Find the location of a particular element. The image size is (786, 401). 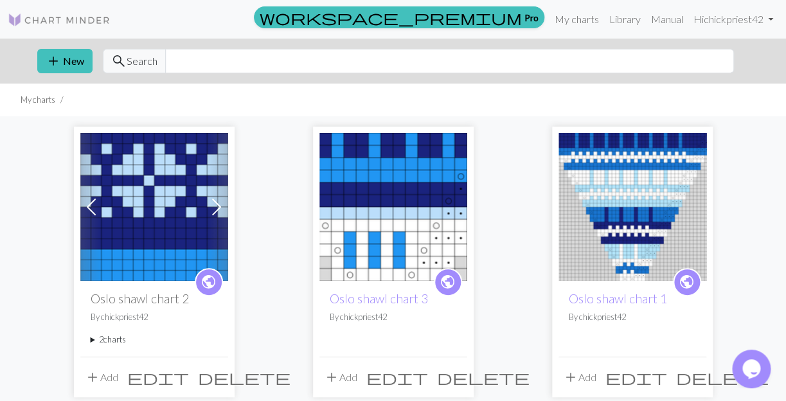

a: My charts is located at coordinates (576, 19).